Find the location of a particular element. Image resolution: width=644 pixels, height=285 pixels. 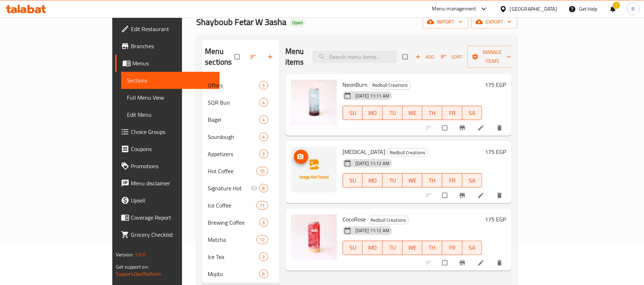

span: Version: is located at coordinates (124, 254).